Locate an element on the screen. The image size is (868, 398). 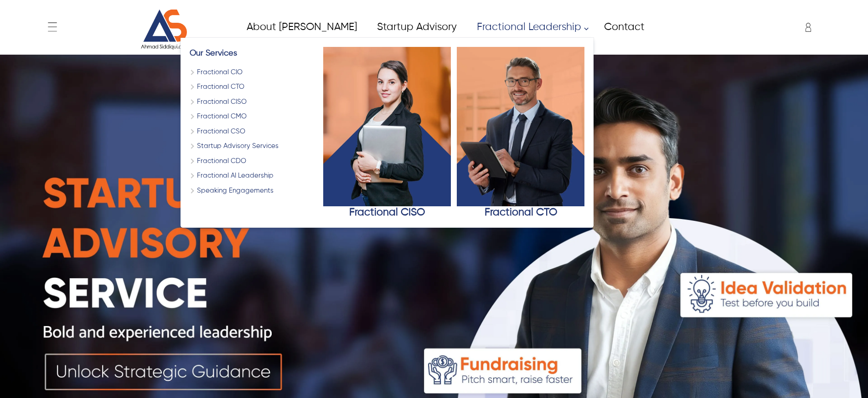
a: Fractional Chief Sales Officer is located at coordinates (253, 132).